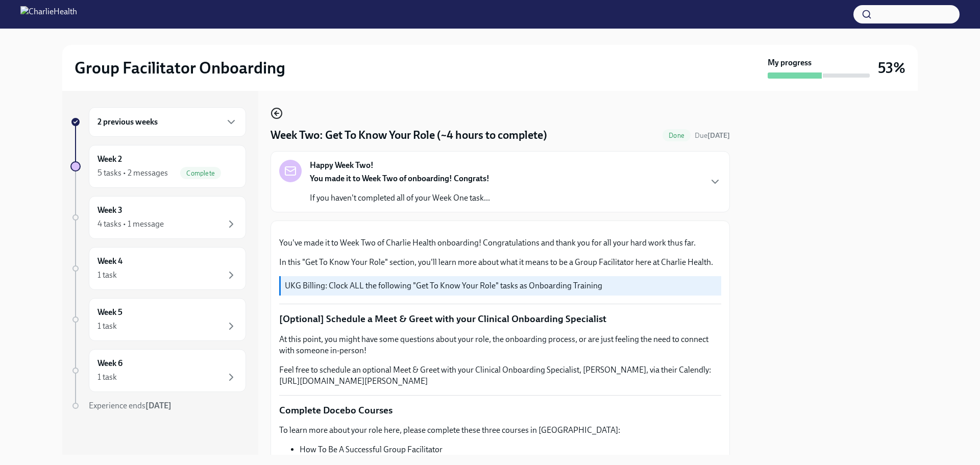 The image size is (980, 465). What do you see at coordinates (892, 68) in the screenshot?
I see `h3: 53%` at bounding box center [892, 68].